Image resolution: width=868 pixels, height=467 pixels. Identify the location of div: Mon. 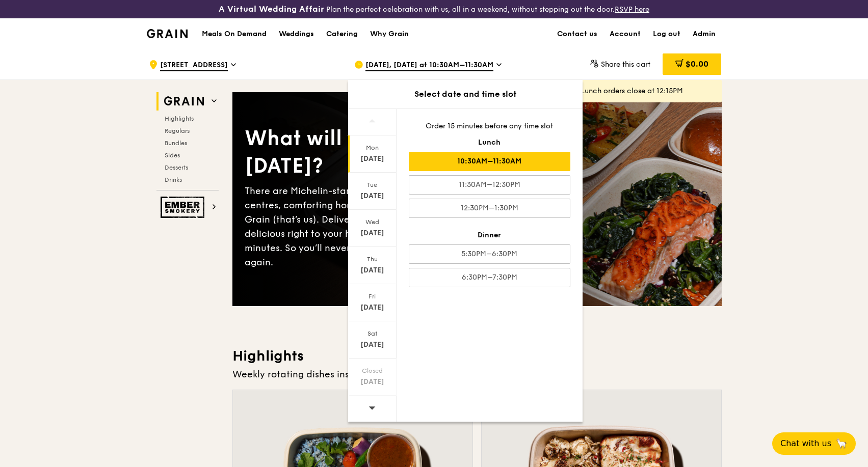
(372, 148).